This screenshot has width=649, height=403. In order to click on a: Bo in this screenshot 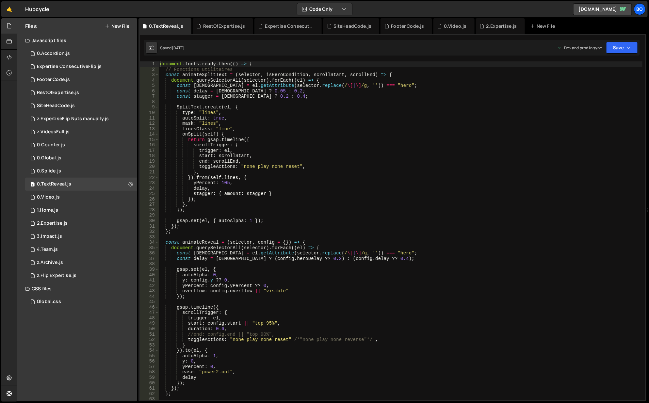, I will do `click(640, 9)`.